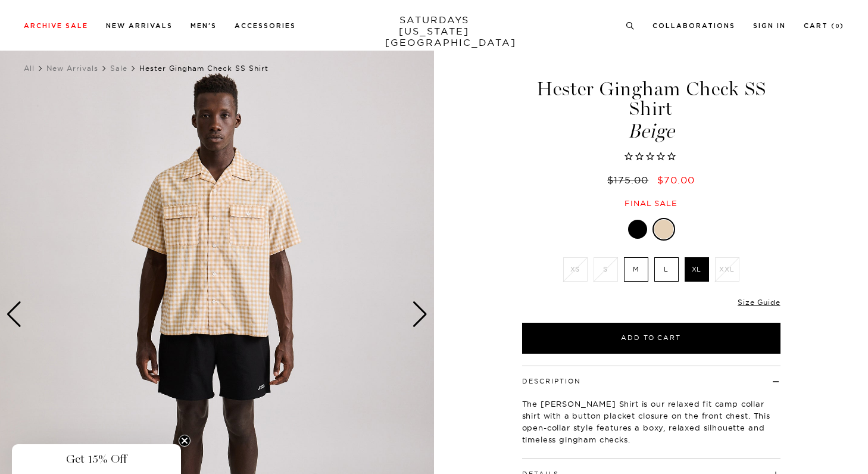 The width and height of the screenshot is (868, 474). What do you see at coordinates (651, 203) in the screenshot?
I see `div: Final sale` at bounding box center [651, 203].